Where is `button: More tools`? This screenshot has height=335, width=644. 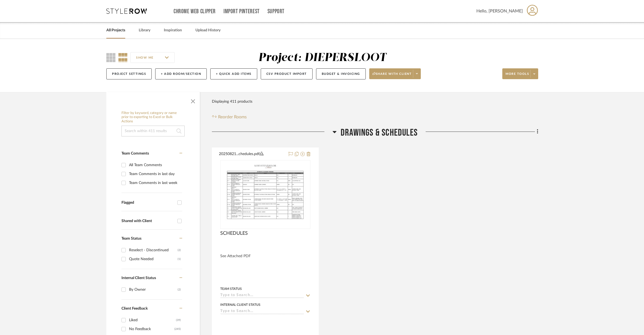
button: More tools is located at coordinates (520, 74).